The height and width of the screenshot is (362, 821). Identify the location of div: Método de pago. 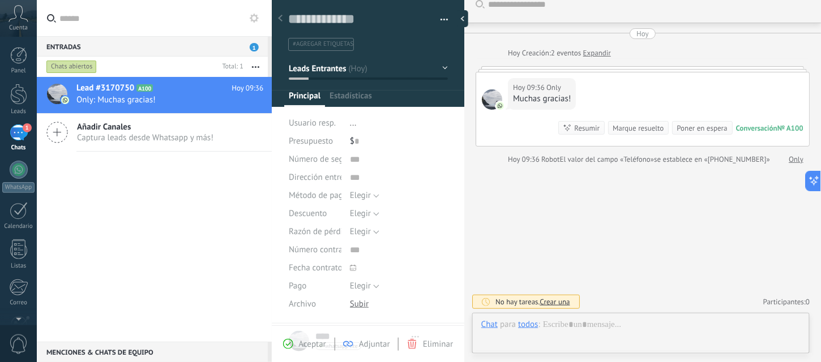
(315, 196).